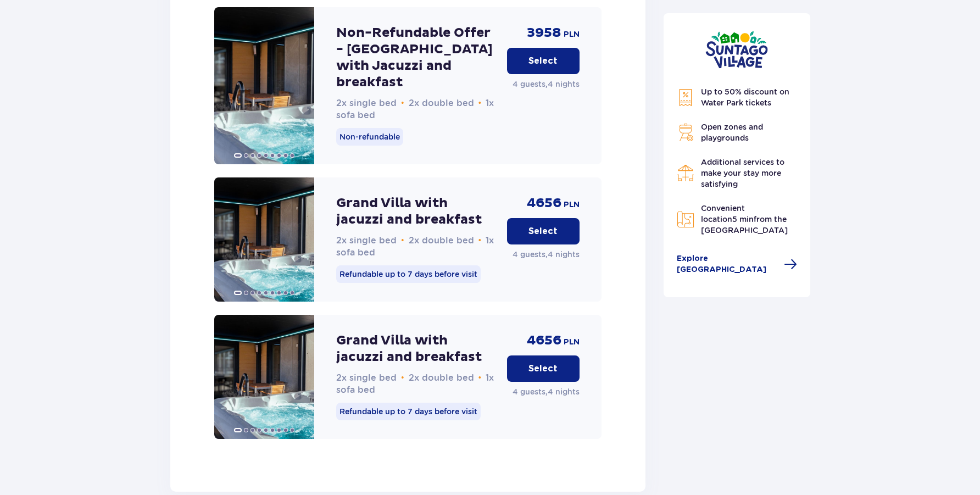  I want to click on img: Map Icon, so click(685, 219).